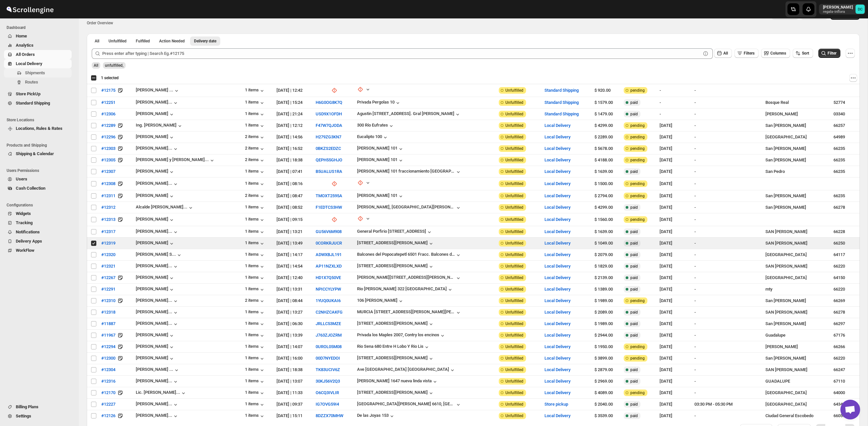 Image resolution: width=868 pixels, height=426 pixels. I want to click on span: All Orders, so click(26, 54).